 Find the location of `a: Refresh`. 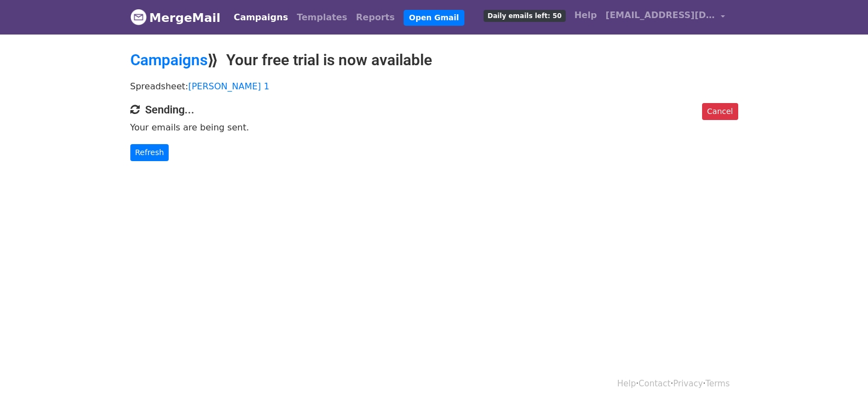

a: Refresh is located at coordinates (149, 152).